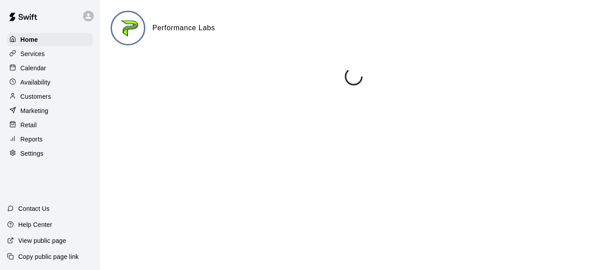  What do you see at coordinates (36, 82) in the screenshot?
I see `p: Availability` at bounding box center [36, 82].